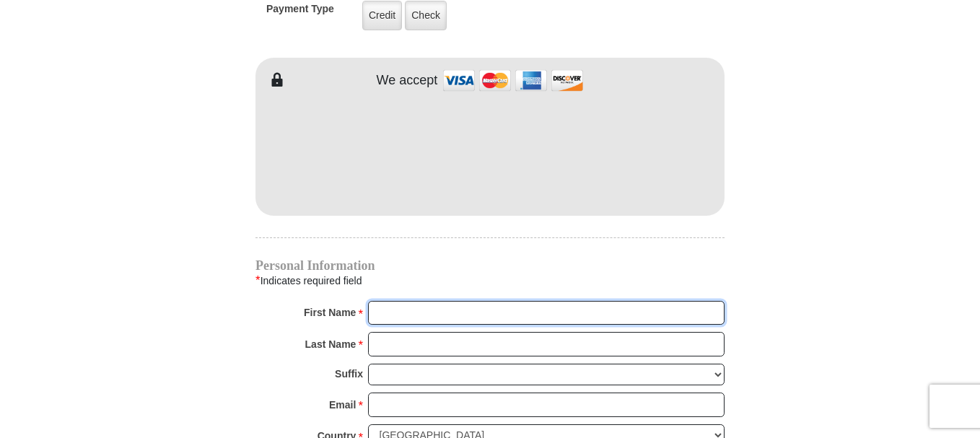 The width and height of the screenshot is (980, 438). I want to click on strong: First Name, so click(330, 313).